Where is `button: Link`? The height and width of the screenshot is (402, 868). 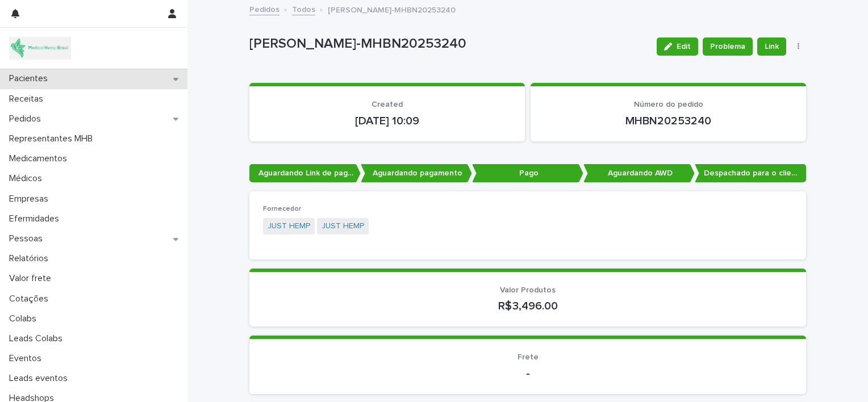
button: Link is located at coordinates (771, 46).